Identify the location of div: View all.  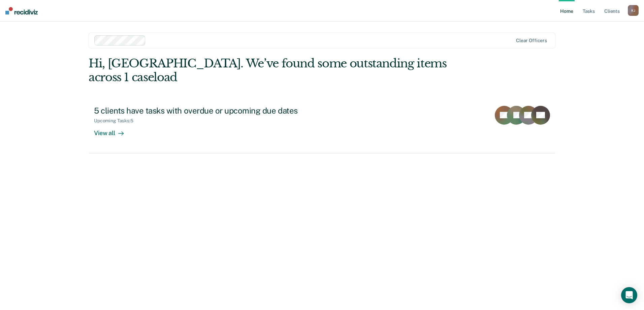
(113, 130).